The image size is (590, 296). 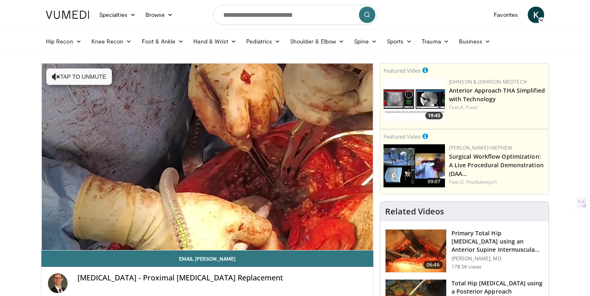 What do you see at coordinates (163, 41) in the screenshot?
I see `a: Foot & Ankle` at bounding box center [163, 41].